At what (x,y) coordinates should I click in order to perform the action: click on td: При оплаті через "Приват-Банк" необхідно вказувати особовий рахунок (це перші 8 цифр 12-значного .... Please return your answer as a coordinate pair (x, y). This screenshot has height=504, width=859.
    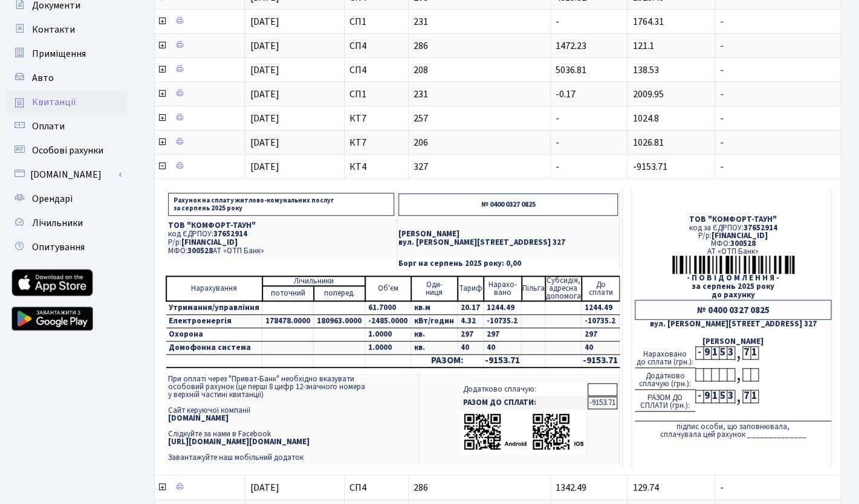
    Looking at the image, I should click on (292, 418).